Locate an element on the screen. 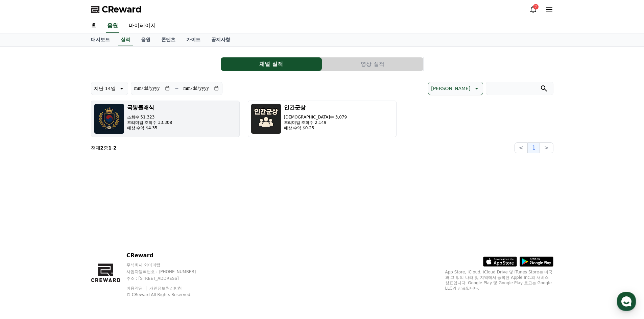 The height and width of the screenshot is (319, 644). img: 국뽕클래식 is located at coordinates (109, 119).